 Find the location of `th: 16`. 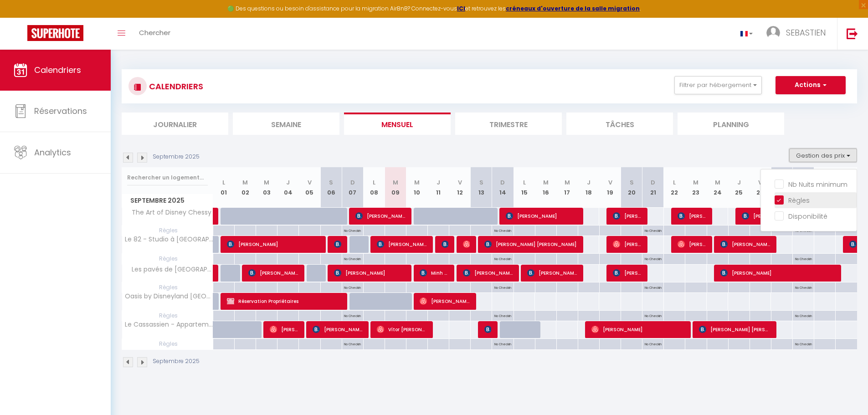

th: 16 is located at coordinates (546, 187).